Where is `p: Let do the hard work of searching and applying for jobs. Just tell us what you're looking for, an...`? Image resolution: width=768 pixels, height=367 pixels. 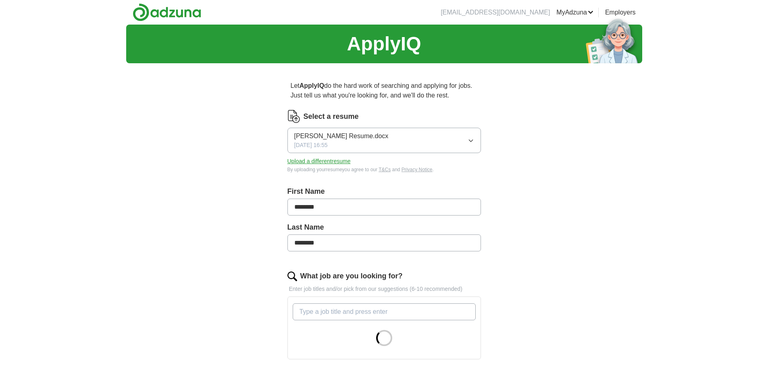
p: Let do the hard work of searching and applying for jobs. Just tell us what you're looking for, an... is located at coordinates (384, 91).